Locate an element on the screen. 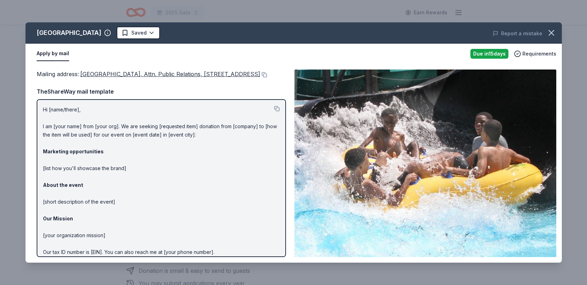 This screenshot has height=285, width=587. strong: Our Mission is located at coordinates (58, 218).